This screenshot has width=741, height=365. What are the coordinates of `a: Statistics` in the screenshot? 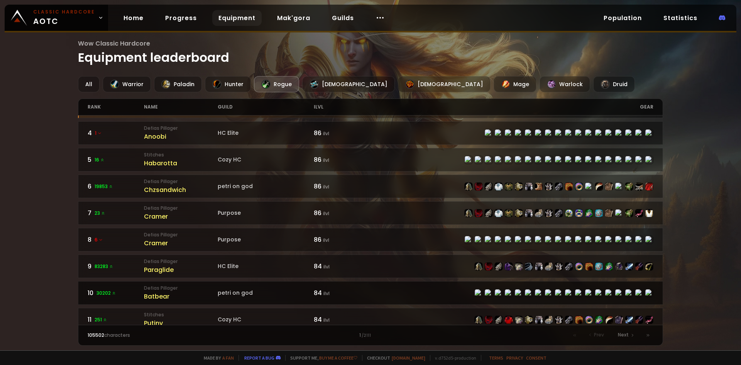 It's located at (681, 18).